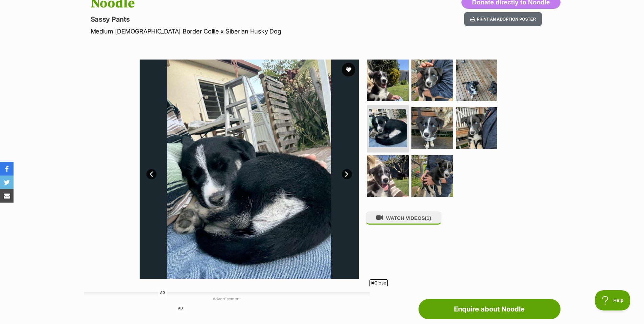 This screenshot has width=644, height=324. I want to click on span: (1), so click(428, 218).